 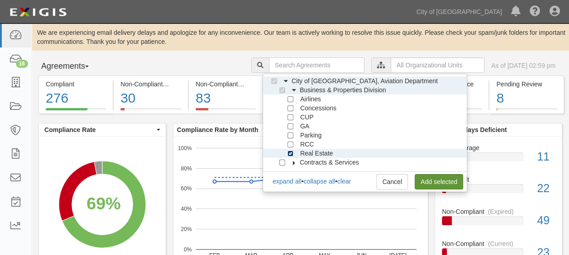 I want to click on span: Parking, so click(x=310, y=135).